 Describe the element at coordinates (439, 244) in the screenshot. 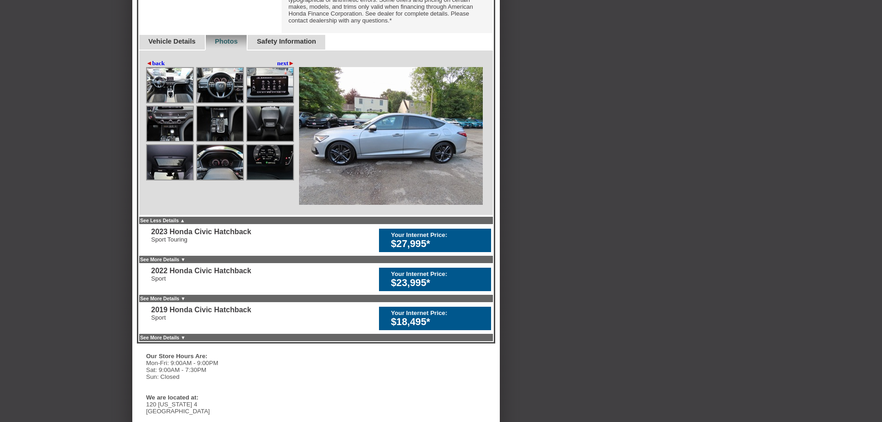

I see `div: $27,995*` at that location.